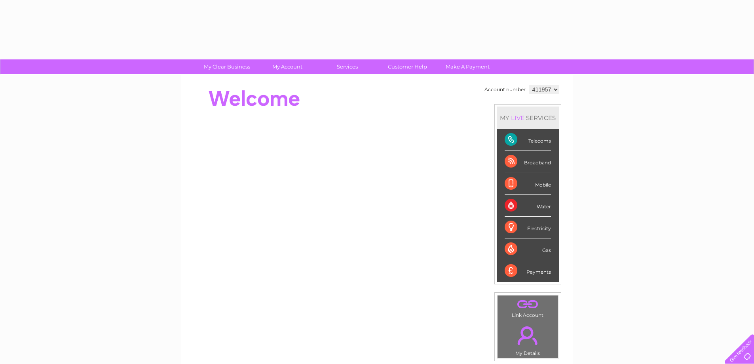 The height and width of the screenshot is (364, 754). I want to click on a: Make A Payment, so click(467, 66).